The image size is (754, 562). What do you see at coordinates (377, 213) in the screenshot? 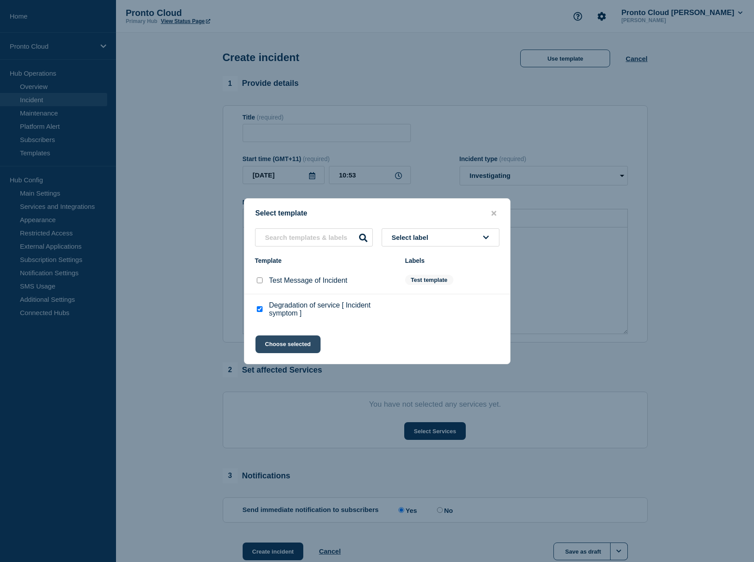
I see `div: Select template` at bounding box center [377, 213].